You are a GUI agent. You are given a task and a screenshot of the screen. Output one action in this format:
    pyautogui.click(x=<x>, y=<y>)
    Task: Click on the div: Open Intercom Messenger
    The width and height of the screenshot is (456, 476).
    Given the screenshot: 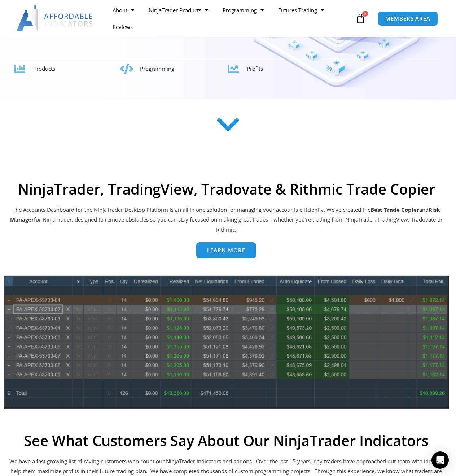 What is the action you would take?
    pyautogui.click(x=440, y=460)
    